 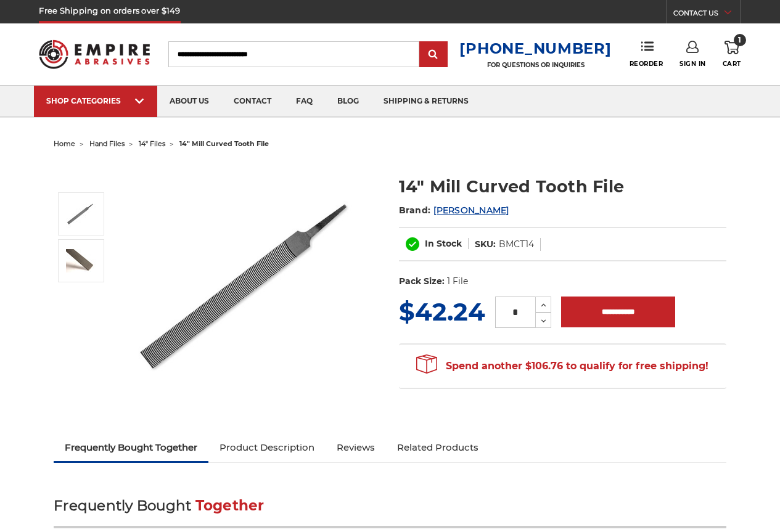 What do you see at coordinates (415, 210) in the screenshot?
I see `span: Brand:` at bounding box center [415, 210].